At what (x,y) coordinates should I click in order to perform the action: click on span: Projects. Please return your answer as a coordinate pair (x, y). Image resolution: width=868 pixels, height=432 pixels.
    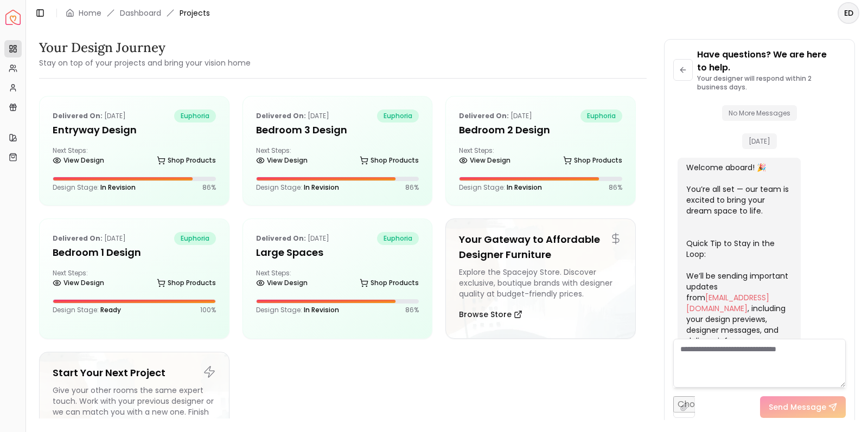
    Looking at the image, I should click on (194, 13).